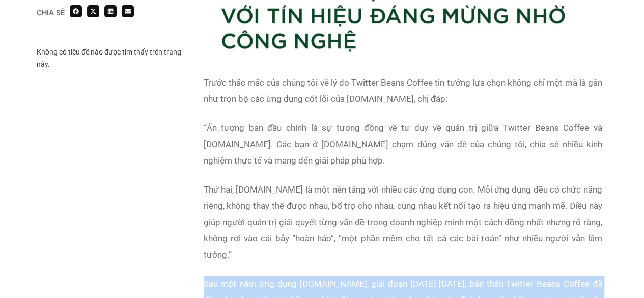 This screenshot has width=644, height=298. What do you see at coordinates (128, 11) in the screenshot?
I see `div: Share on email` at bounding box center [128, 11].